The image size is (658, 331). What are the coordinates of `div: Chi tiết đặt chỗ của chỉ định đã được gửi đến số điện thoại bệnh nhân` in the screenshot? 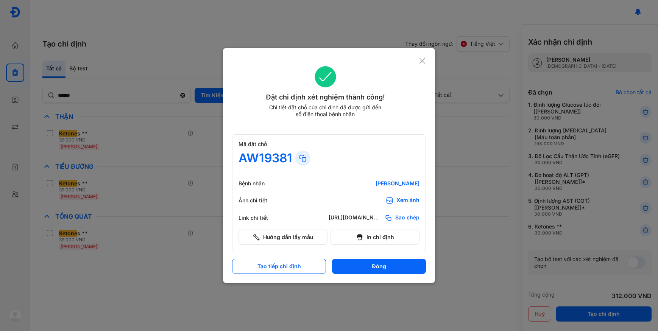 It's located at (325, 111).